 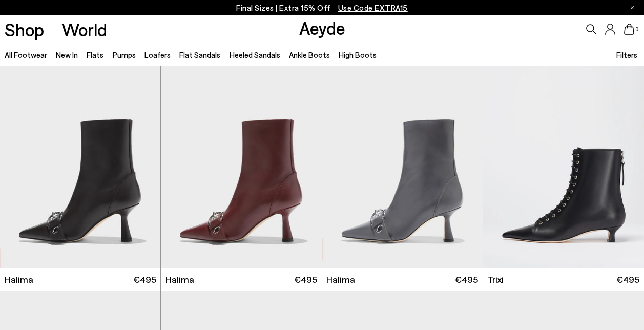 I want to click on img: Trixi Lace-Up Boots, so click(x=563, y=167).